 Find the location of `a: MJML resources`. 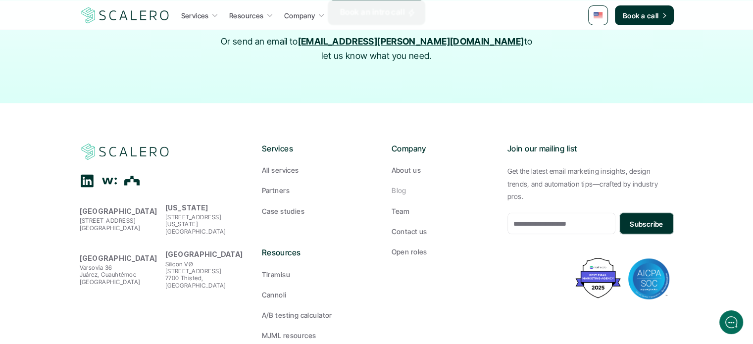

a: MJML resources is located at coordinates (312, 335).